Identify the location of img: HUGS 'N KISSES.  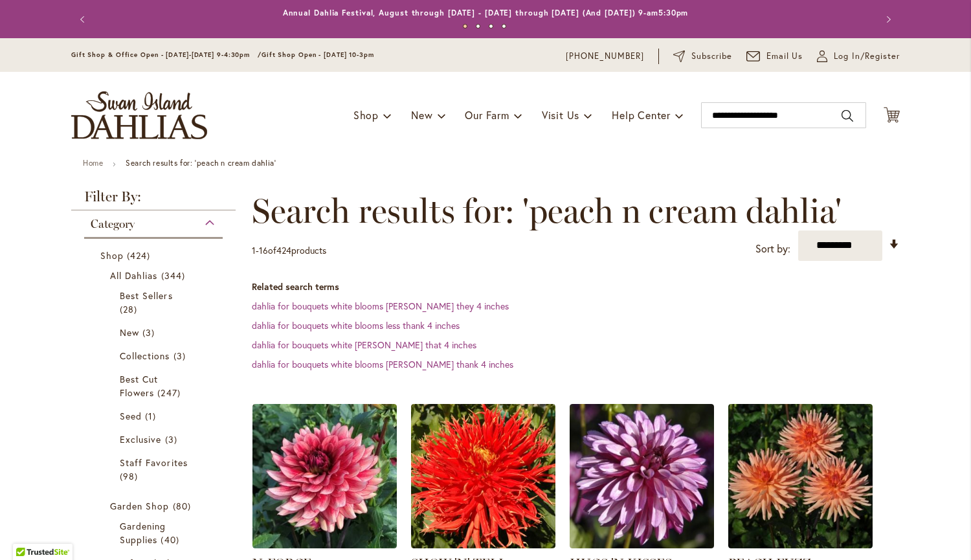
(641, 476).